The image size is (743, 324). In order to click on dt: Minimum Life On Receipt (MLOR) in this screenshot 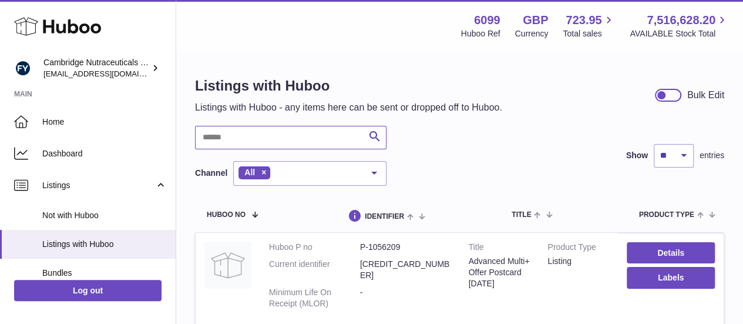, I will do `click(314, 298)`.